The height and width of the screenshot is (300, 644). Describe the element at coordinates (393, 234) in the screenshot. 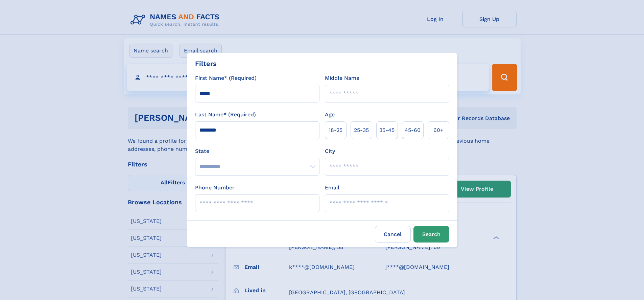

I see `label: Cancel` at that location.